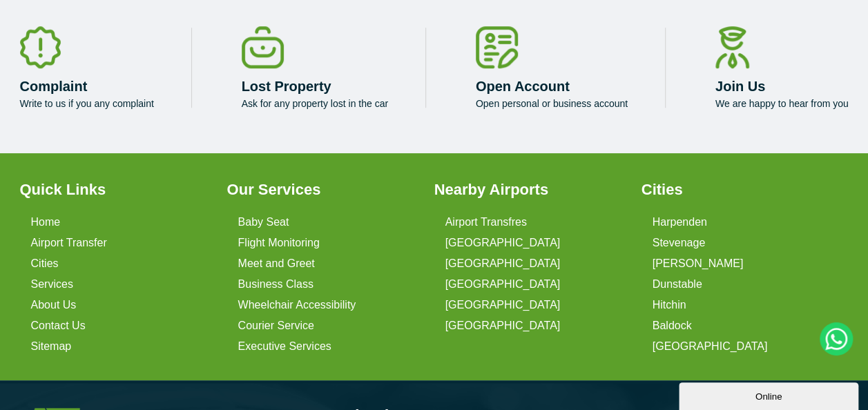 The width and height of the screenshot is (868, 410). What do you see at coordinates (53, 305) in the screenshot?
I see `a: About Us` at bounding box center [53, 305].